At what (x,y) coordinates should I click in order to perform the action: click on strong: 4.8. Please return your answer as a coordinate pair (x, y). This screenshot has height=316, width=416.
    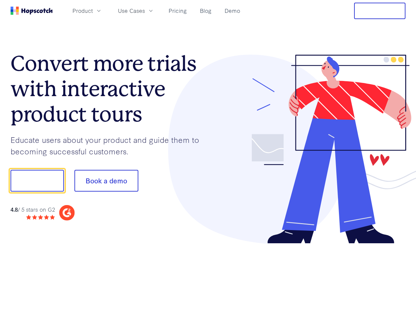
    Looking at the image, I should click on (14, 209).